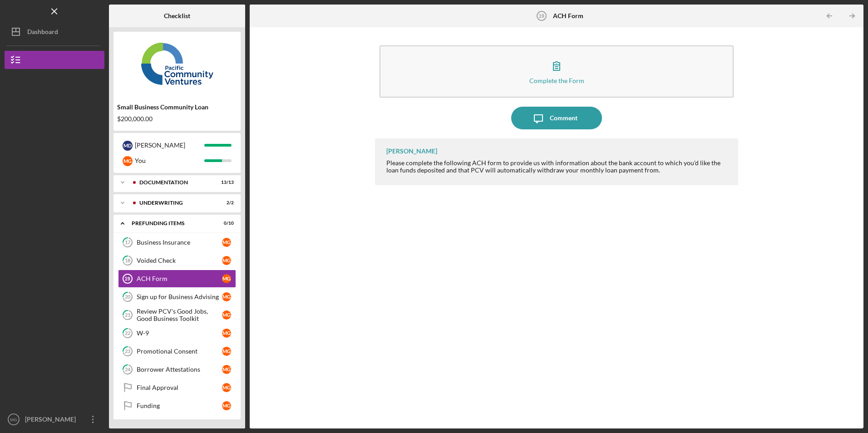  I want to click on div: $200,000.00, so click(177, 119).